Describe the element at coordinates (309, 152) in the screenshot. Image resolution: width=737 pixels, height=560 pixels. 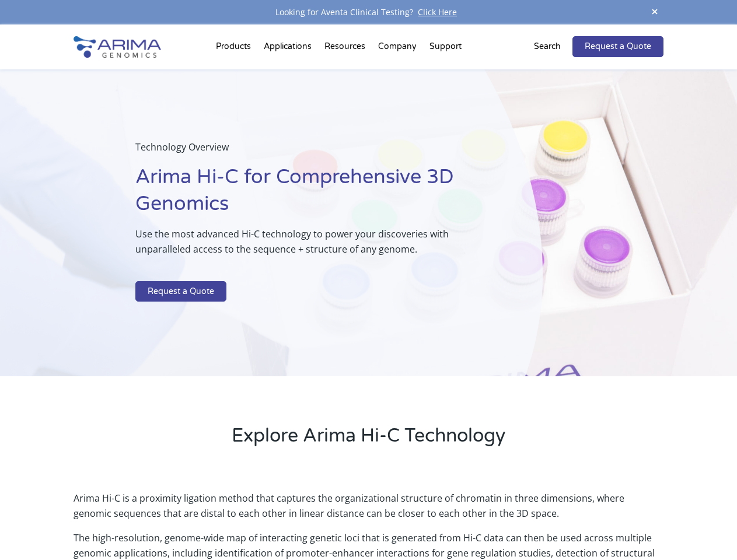
I see `p: Technology Overview` at that location.